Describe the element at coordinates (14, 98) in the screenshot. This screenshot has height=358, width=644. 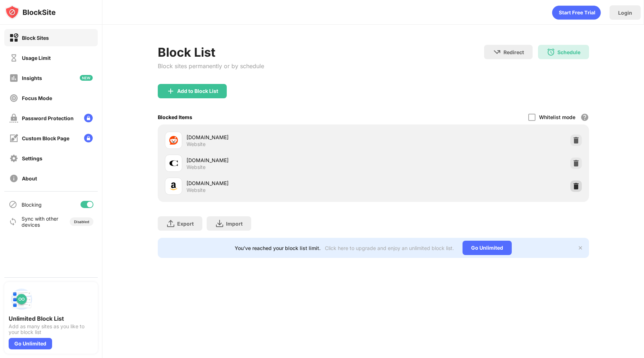
I see `img: focus-off.svg` at that location.